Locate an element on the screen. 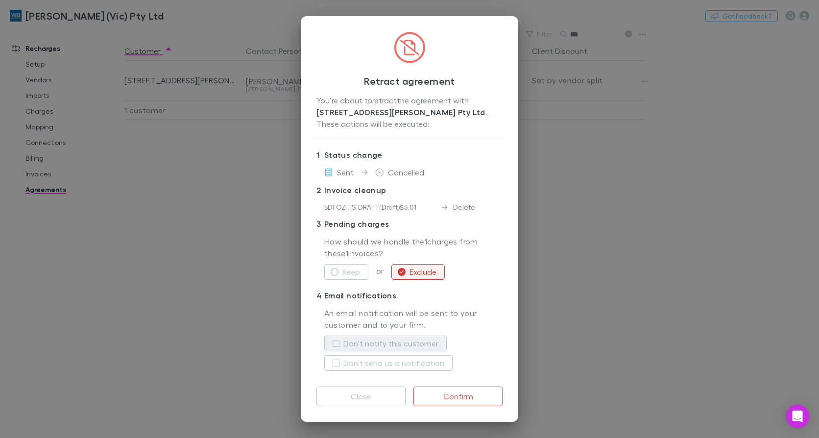 The image size is (819, 438). span: Cancelled is located at coordinates (406, 172).